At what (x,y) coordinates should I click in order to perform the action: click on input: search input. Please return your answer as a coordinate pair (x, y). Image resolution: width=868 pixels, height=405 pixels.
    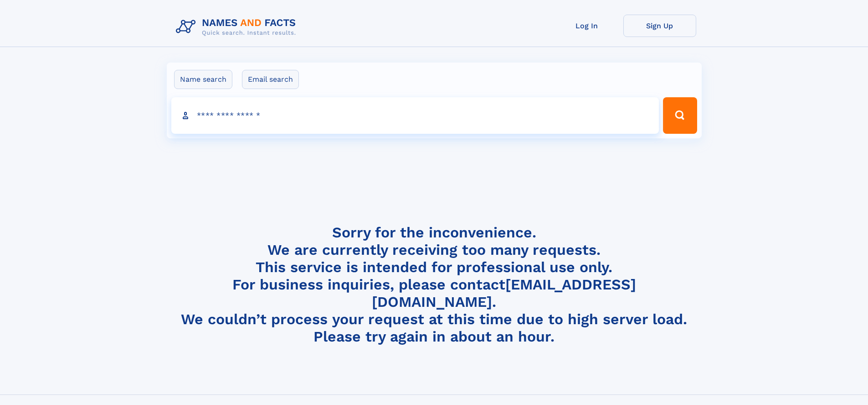
    Looking at the image, I should click on (415, 115).